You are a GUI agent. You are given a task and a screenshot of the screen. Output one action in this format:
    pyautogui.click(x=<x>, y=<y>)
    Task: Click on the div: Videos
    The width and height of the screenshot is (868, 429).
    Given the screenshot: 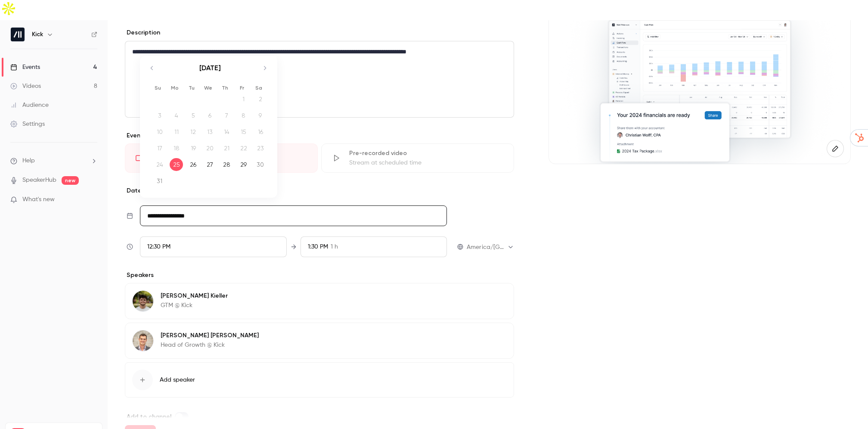 What is the action you would take?
    pyautogui.click(x=25, y=86)
    